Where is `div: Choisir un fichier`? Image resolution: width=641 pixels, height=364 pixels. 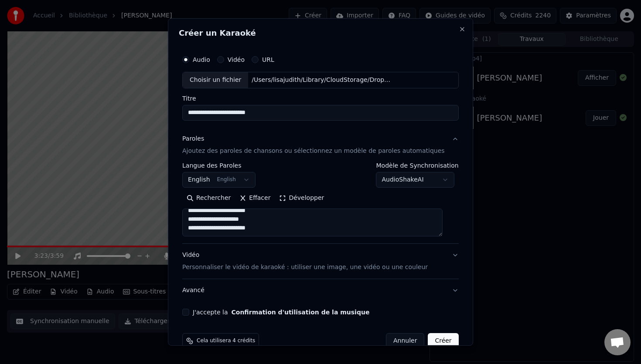 div: Choisir un fichier is located at coordinates (216, 80).